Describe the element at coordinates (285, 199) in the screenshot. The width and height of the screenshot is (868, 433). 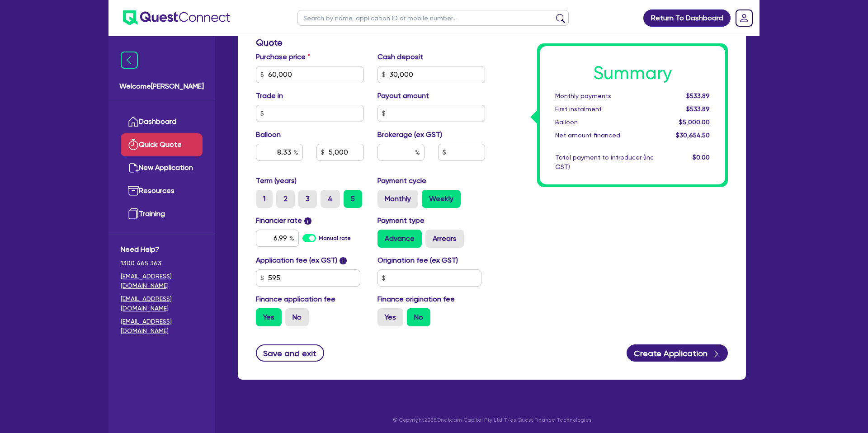
I see `label: 2` at that location.